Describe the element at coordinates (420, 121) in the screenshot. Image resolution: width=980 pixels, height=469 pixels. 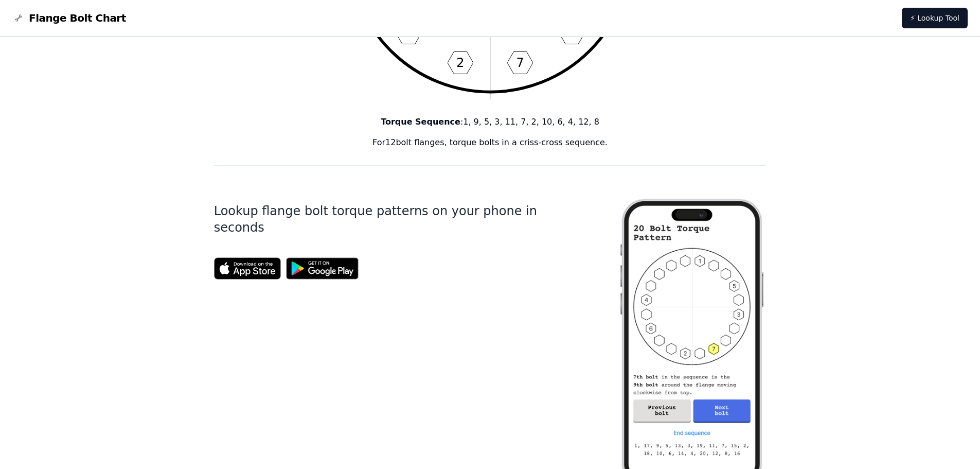
I see `b: Torque Sequence` at that location.